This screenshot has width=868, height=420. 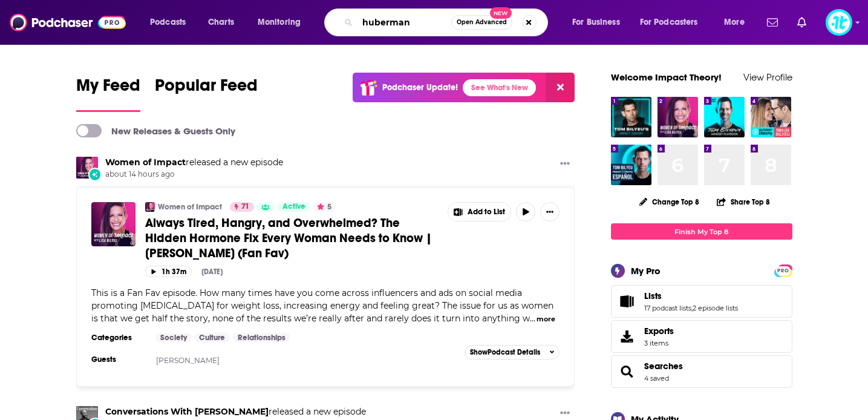 I want to click on a: 2 episode lists, so click(x=715, y=309).